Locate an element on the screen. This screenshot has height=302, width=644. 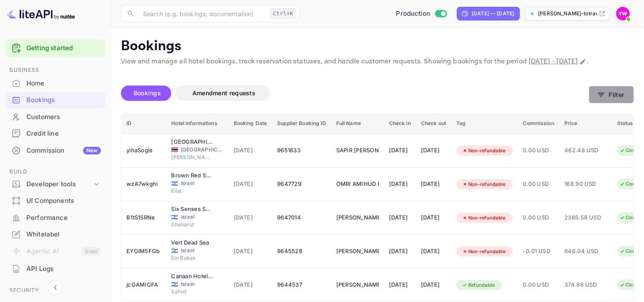
div: 9647014 is located at coordinates (302, 218).